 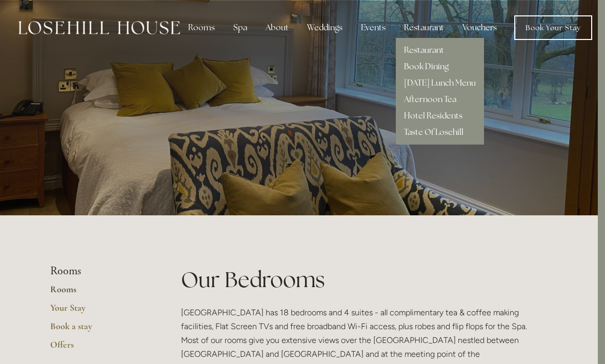 What do you see at coordinates (99, 271) in the screenshot?
I see `li: Rooms` at bounding box center [99, 271].